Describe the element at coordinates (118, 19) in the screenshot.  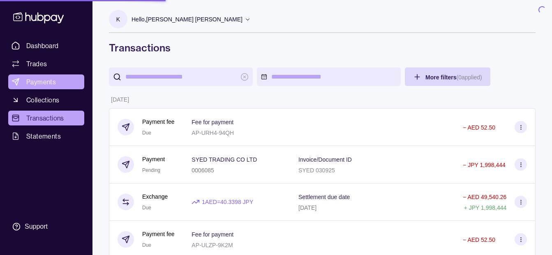
I see `p: K` at that location.